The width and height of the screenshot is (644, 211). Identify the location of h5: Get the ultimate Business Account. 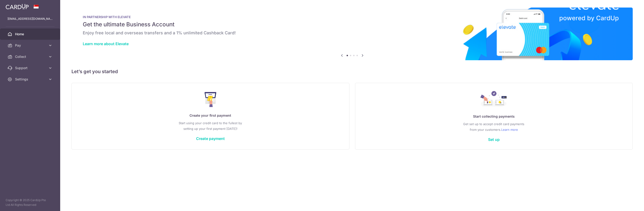
(352, 24).